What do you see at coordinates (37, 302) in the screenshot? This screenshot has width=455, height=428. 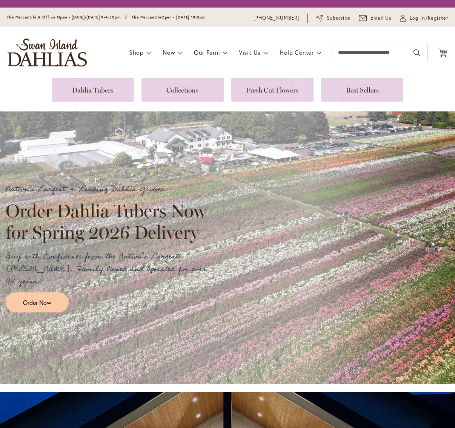 I see `a: Order Now` at bounding box center [37, 302].